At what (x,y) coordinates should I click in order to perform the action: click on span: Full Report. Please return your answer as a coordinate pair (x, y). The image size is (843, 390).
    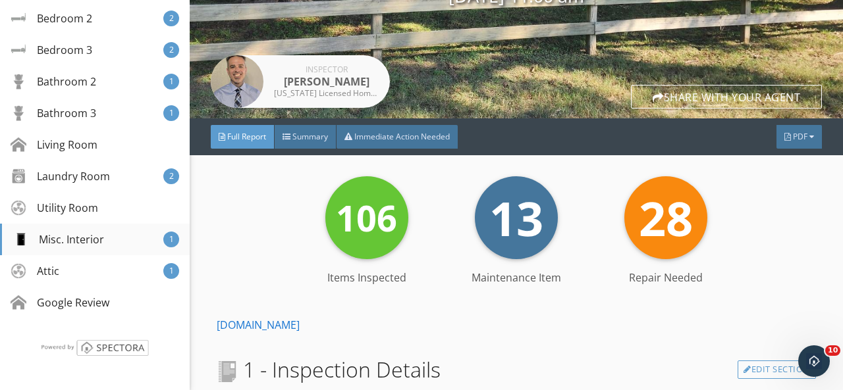
    Looking at the image, I should click on (246, 136).